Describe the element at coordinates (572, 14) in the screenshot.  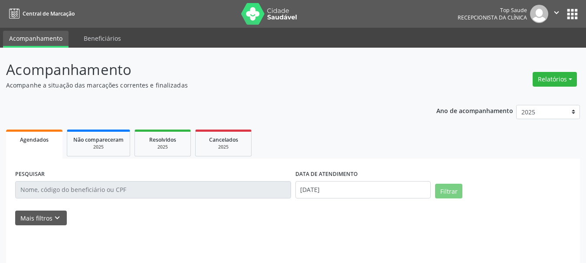
I see `button: apps` at that location.